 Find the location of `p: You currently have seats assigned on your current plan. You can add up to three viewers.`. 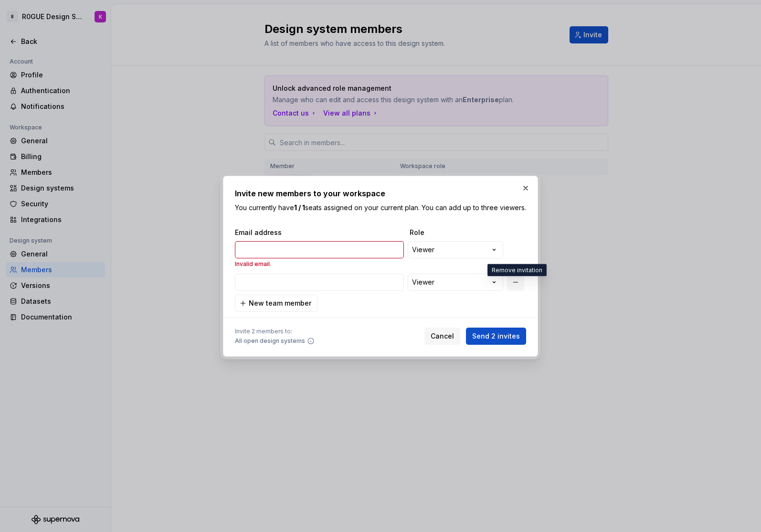

p: You currently have seats assigned on your current plan. You can add up to three viewers. is located at coordinates (381, 208).